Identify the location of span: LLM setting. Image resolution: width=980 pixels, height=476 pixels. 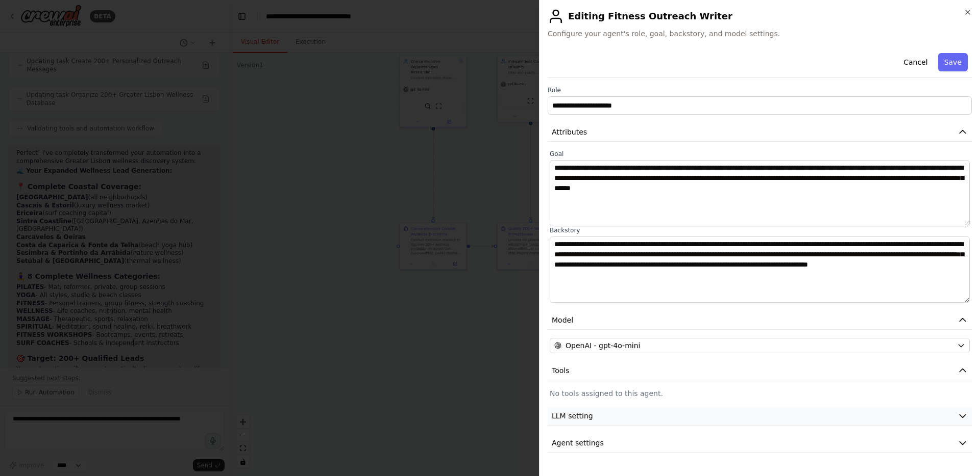
(572, 416).